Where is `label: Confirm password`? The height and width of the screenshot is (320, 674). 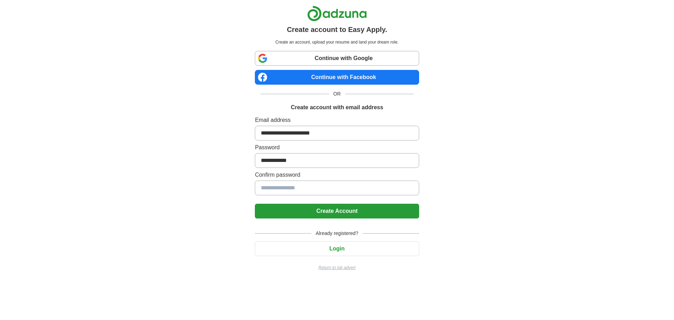 label: Confirm password is located at coordinates (337, 175).